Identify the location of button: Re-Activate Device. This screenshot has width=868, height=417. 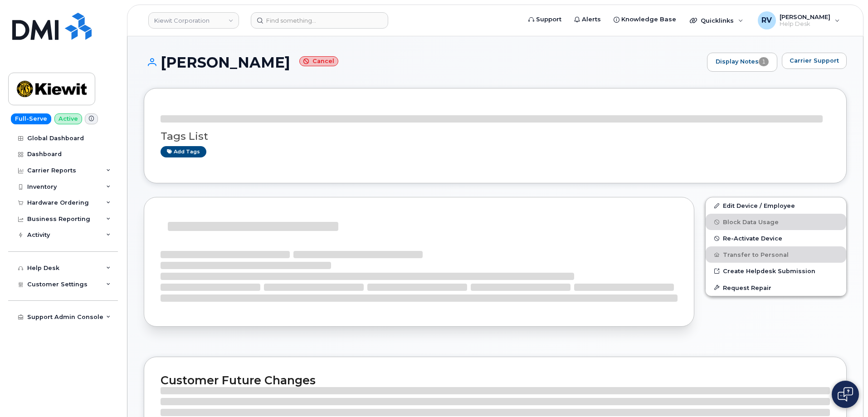
(776, 238).